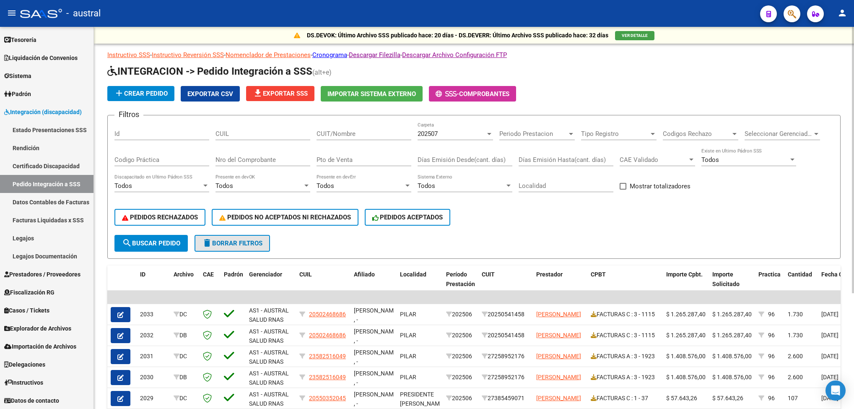 Image resolution: width=854 pixels, height=409 pixels. Describe the element at coordinates (427, 186) in the screenshot. I see `span: Todos` at that location.